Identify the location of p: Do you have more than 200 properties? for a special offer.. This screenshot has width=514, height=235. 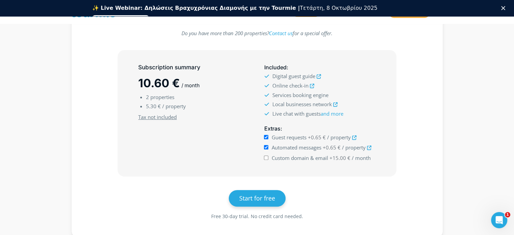
(257, 33).